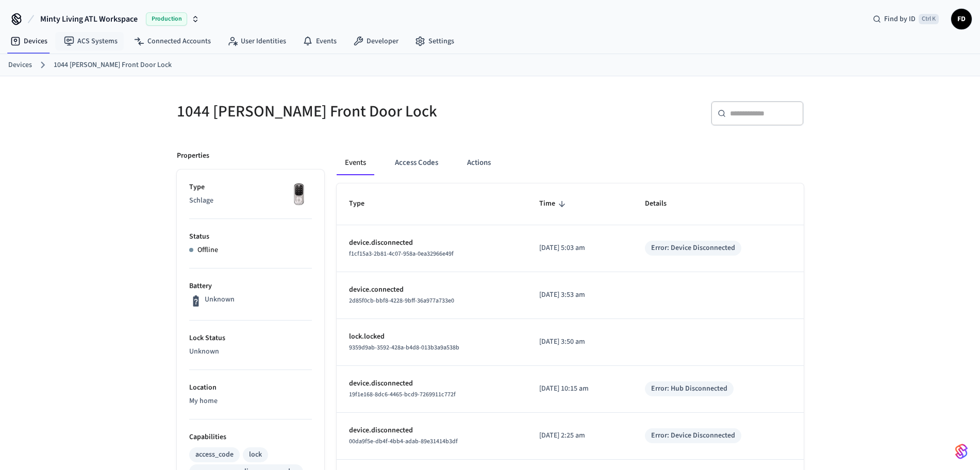 The height and width of the screenshot is (470, 980). I want to click on p: Offline, so click(208, 250).